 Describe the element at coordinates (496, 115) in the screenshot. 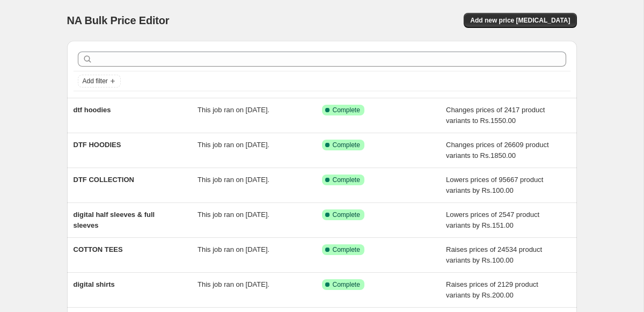

I see `span: Changes prices of 2417 product variants to Rs.1550.00` at that location.